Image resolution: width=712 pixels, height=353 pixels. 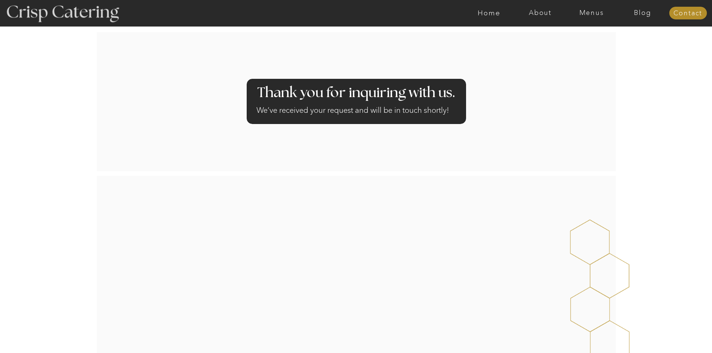 What do you see at coordinates (687, 13) in the screenshot?
I see `a: Contact` at bounding box center [687, 13].